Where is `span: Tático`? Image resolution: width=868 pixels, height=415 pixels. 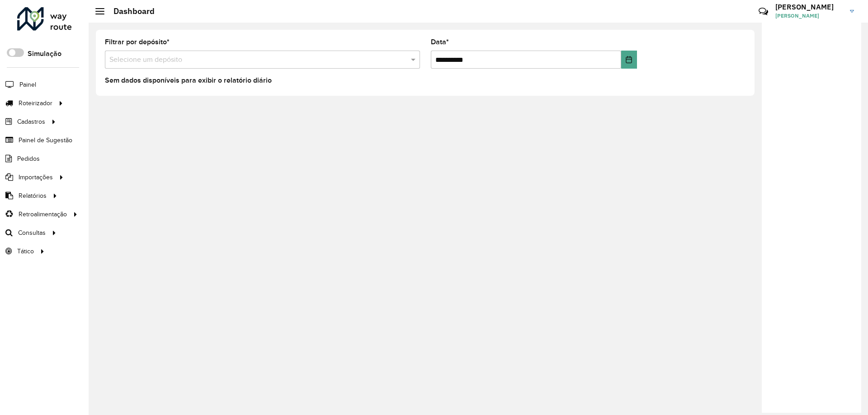
span: Tático is located at coordinates (26, 251).